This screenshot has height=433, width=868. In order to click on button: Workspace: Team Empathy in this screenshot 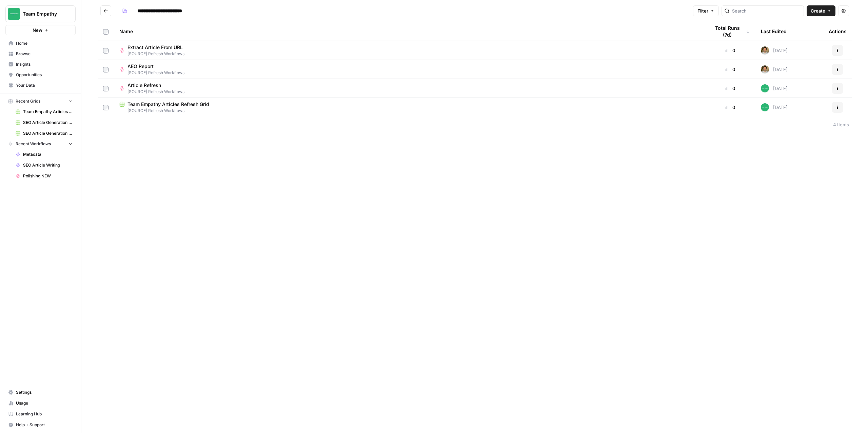, I will do `click(40, 14)`.